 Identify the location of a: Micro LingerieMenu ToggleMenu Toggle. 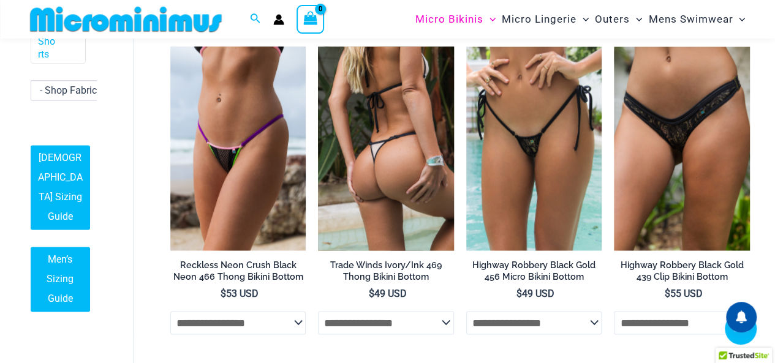
(545, 19).